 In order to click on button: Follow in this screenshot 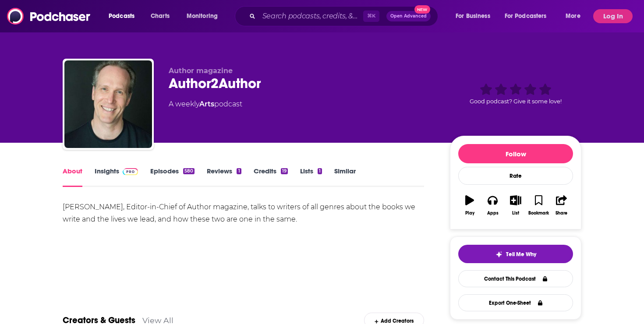, I will do `click(516, 154)`.